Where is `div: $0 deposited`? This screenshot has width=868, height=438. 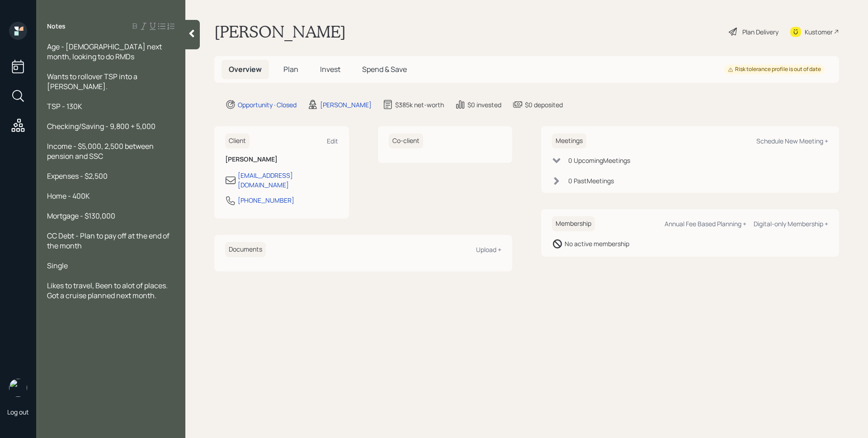
div: $0 deposited is located at coordinates (544, 105).